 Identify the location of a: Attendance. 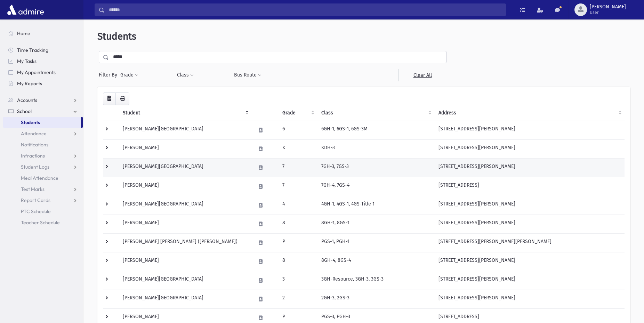
(43, 133).